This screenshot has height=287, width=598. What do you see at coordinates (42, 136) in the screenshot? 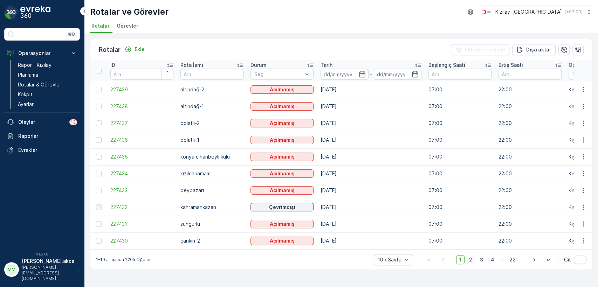
I see `a: Raporlar` at bounding box center [42, 136].